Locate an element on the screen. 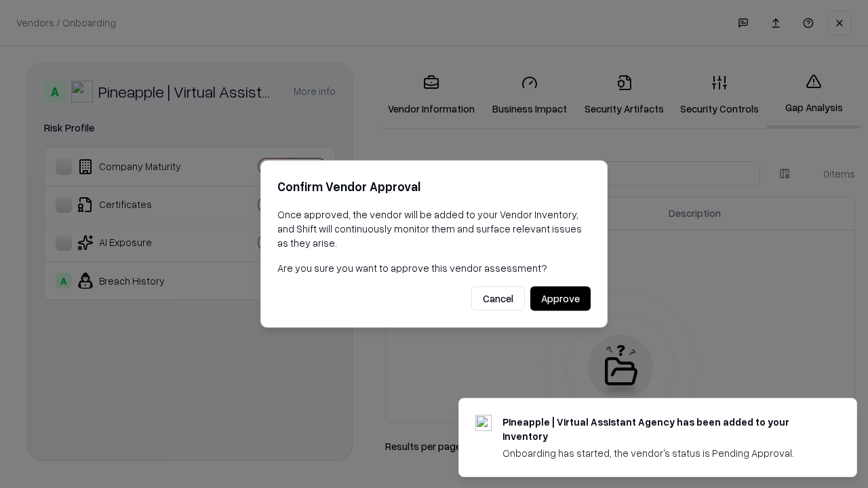  p: Once approved, the vendor will be added to your Vendor Inventory, and Shift will continuously mon... is located at coordinates (434, 228).